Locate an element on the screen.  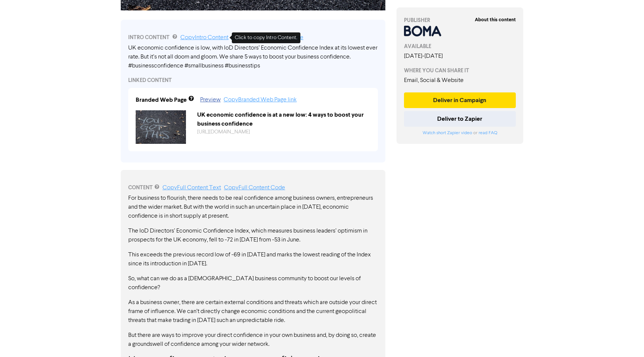
button: Deliver to Zapier is located at coordinates (460, 119).